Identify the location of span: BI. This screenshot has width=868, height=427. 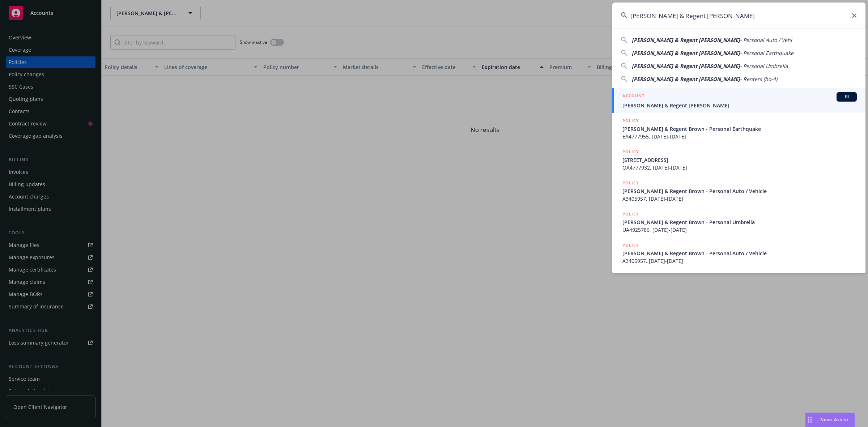
(846, 97).